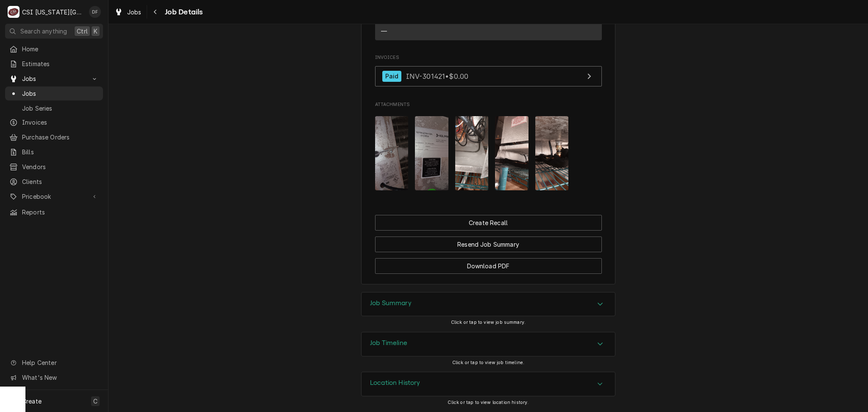 The image size is (868, 412). What do you see at coordinates (95, 12) in the screenshot?
I see `div: DF` at bounding box center [95, 12].